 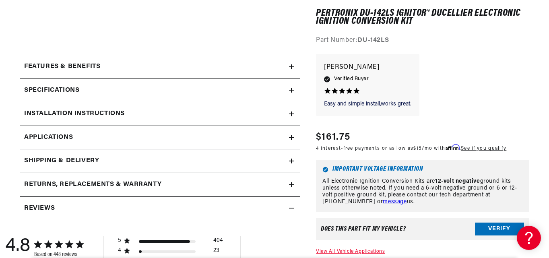 What do you see at coordinates (170, 242) in the screenshot?
I see `div: 5 star by 404 reviews` at bounding box center [170, 242].